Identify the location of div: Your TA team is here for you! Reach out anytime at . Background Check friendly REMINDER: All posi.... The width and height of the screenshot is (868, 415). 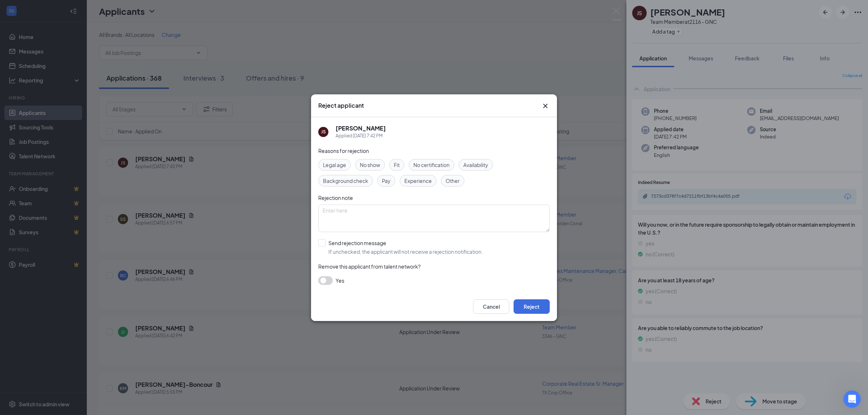
(62, 82).